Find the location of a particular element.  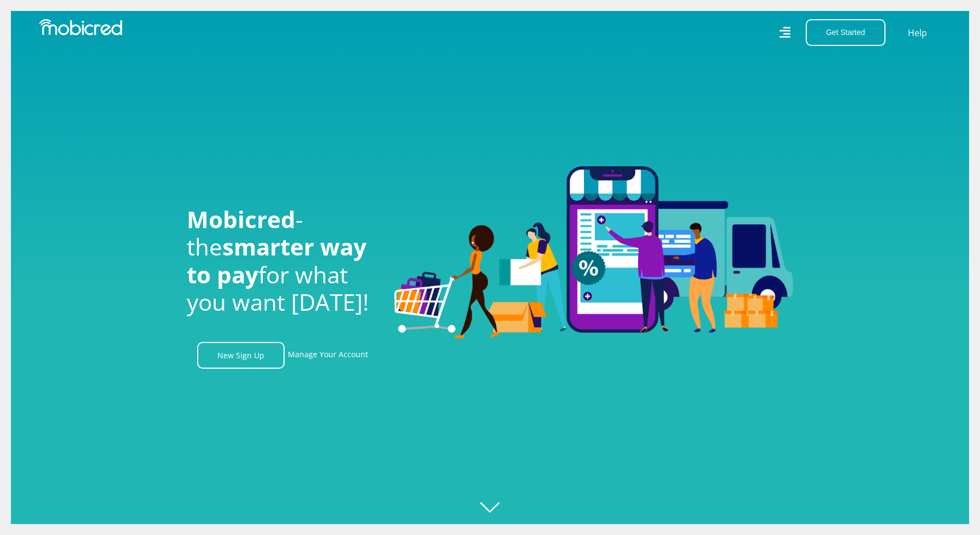

a: Manage Your Account is located at coordinates (328, 355).